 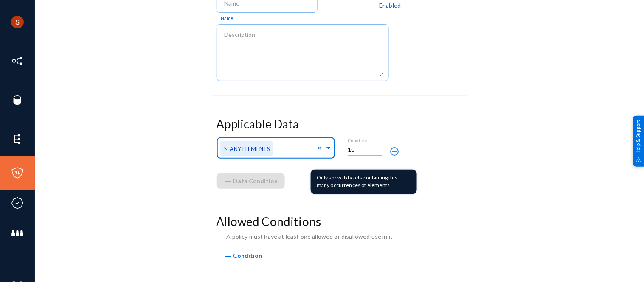 What do you see at coordinates (395, 151) in the screenshot?
I see `mat-icon: remove_circle_outline` at bounding box center [395, 151].